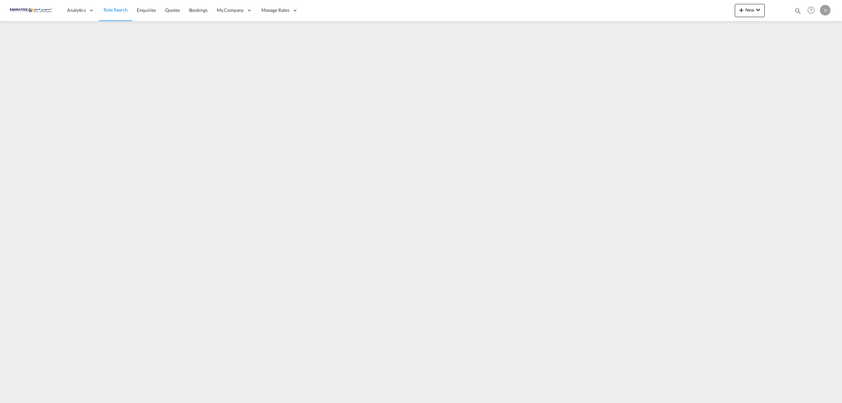 This screenshot has width=842, height=403. I want to click on span: Quotes, so click(172, 10).